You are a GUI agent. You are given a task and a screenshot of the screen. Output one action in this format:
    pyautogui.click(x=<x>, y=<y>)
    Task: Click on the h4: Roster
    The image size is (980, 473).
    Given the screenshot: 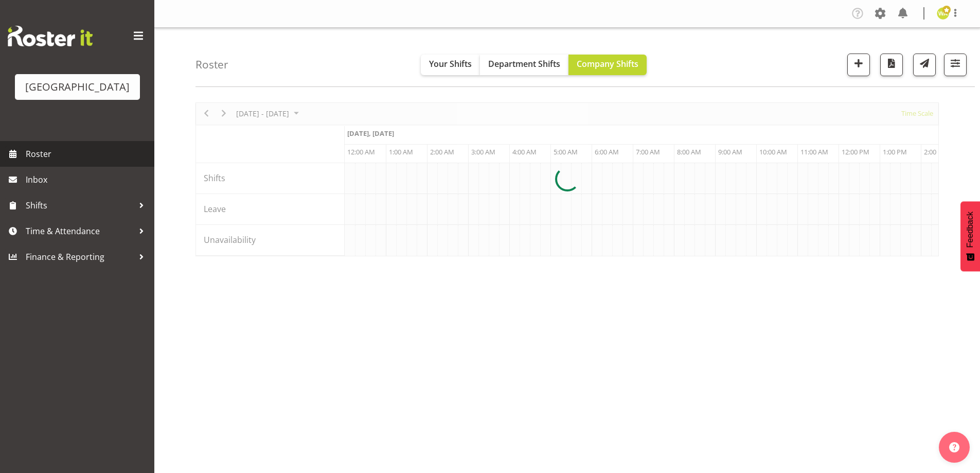 What is the action you would take?
    pyautogui.click(x=212, y=64)
    